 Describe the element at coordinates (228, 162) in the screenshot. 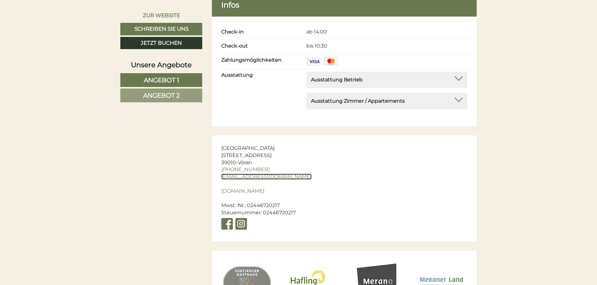

I see `span: 39010` at that location.